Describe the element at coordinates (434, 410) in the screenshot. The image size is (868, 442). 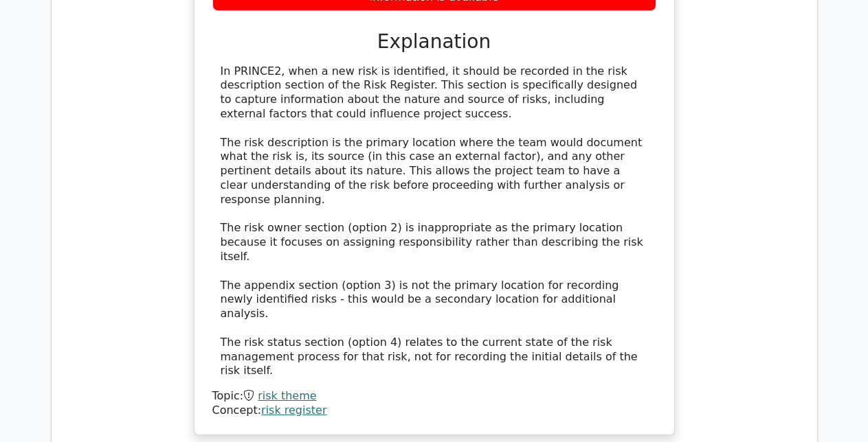
I see `div: Concept:` at that location.